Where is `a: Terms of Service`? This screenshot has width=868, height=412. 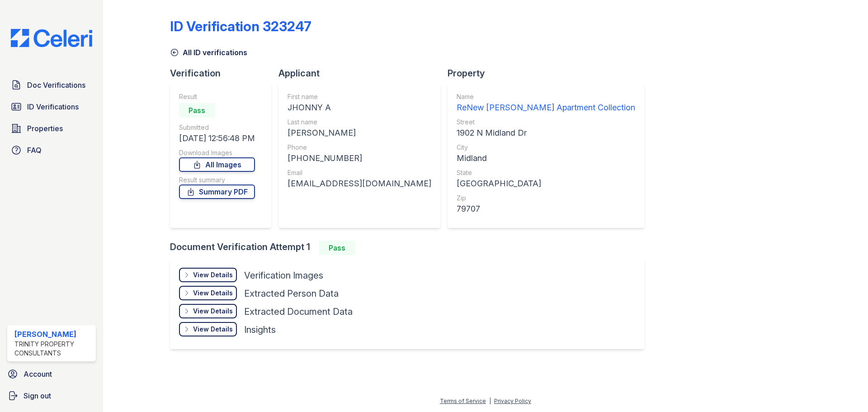 a: Terms of Service is located at coordinates (463, 400).